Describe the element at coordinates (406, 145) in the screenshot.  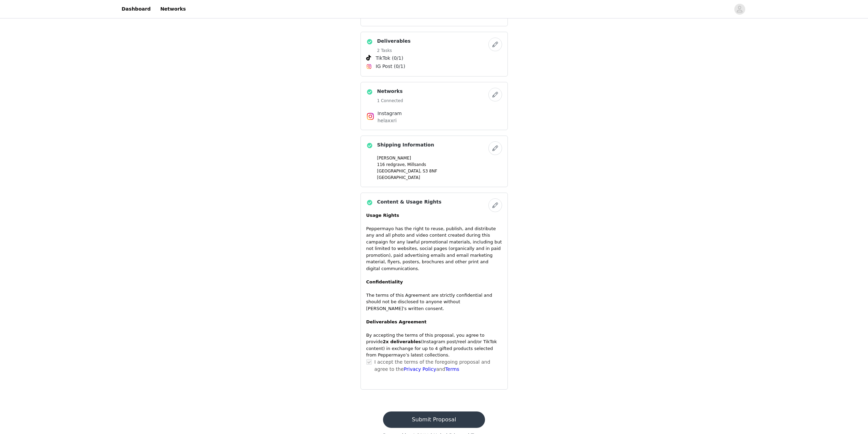
I see `h4: Shipping Information` at that location.